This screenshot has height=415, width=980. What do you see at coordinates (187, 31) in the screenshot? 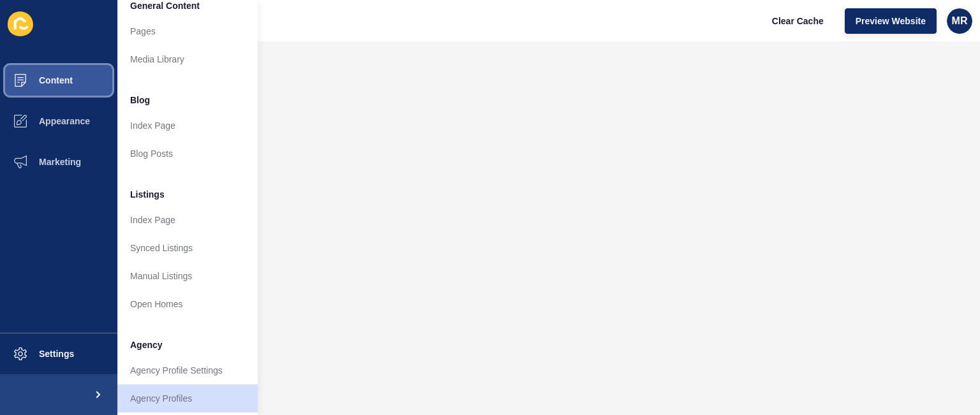
I see `a: Pages` at bounding box center [187, 31].